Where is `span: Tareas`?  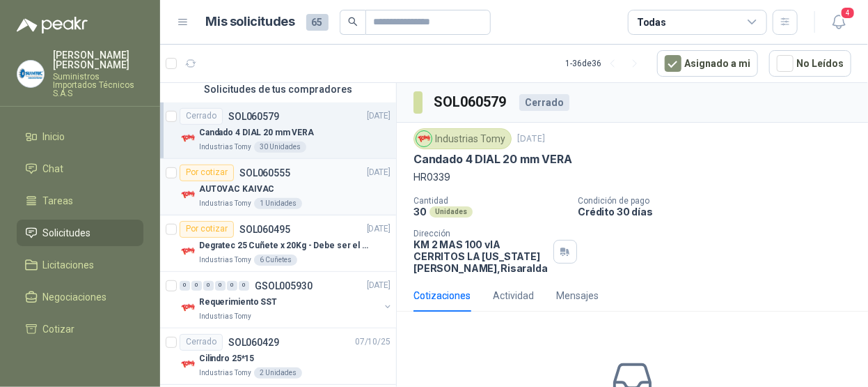
span: Tareas is located at coordinates (59, 201).